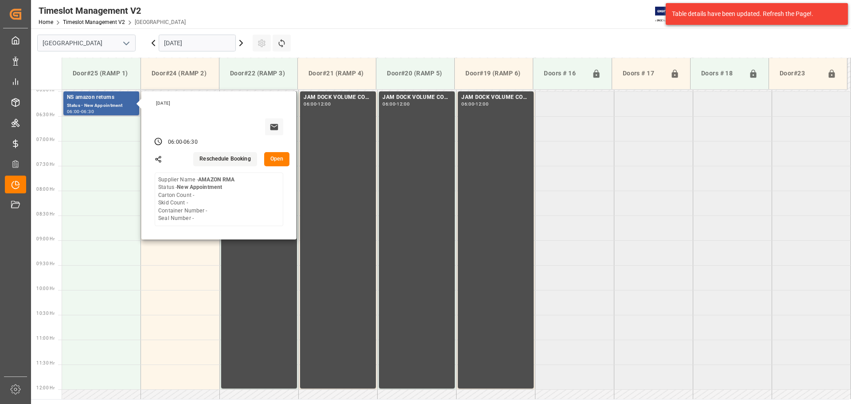 The image size is (851, 404). I want to click on div: Door#25 (RAMP 1), so click(101, 73).